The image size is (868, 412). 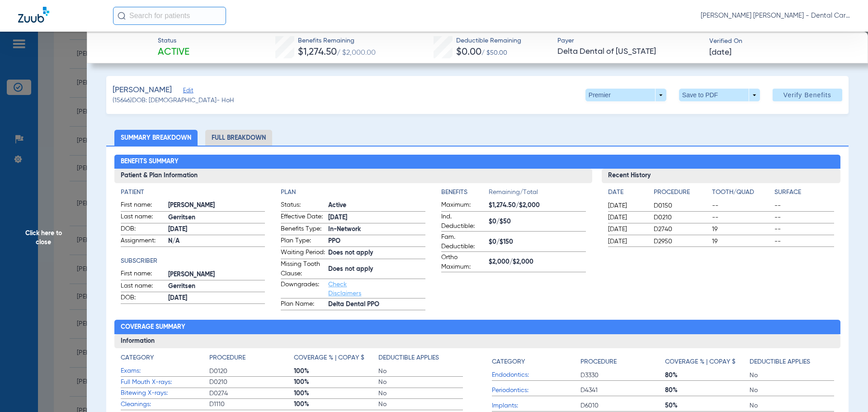 I want to click on span: PPO, so click(x=377, y=241).